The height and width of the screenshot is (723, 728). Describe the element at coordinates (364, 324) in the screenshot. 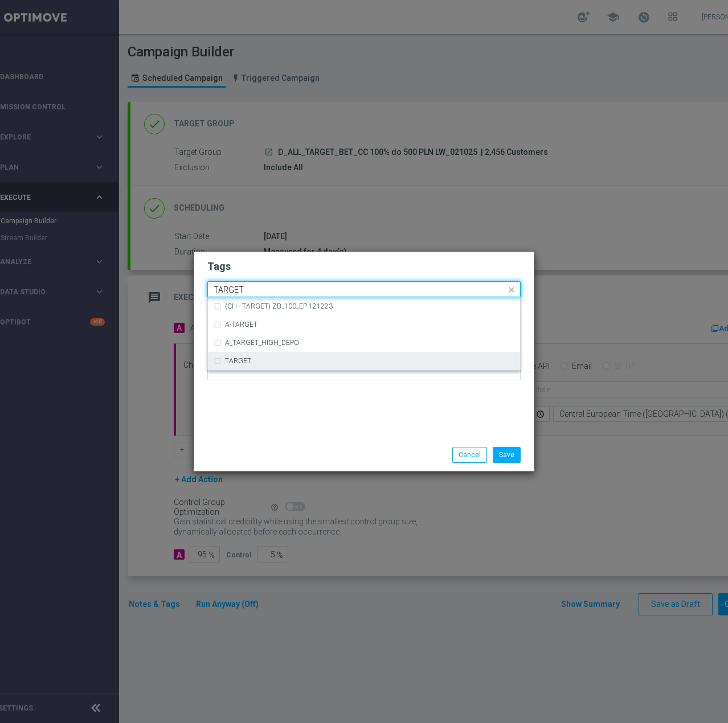

I see `div: A-TARGET` at that location.